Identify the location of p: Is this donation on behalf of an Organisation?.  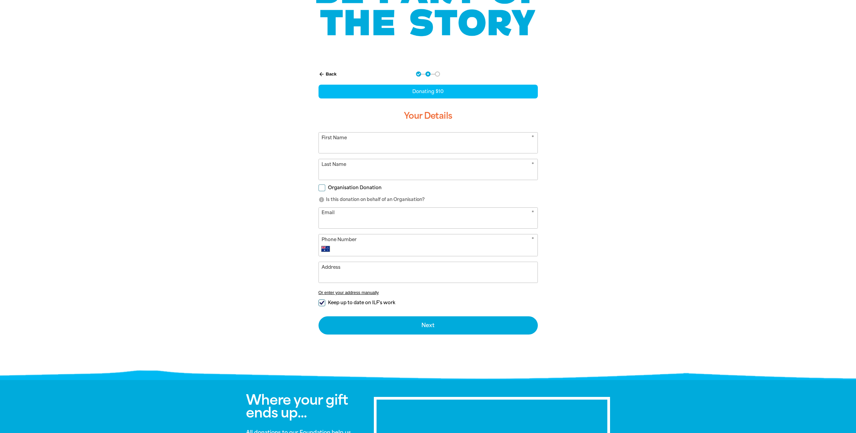
(428, 200).